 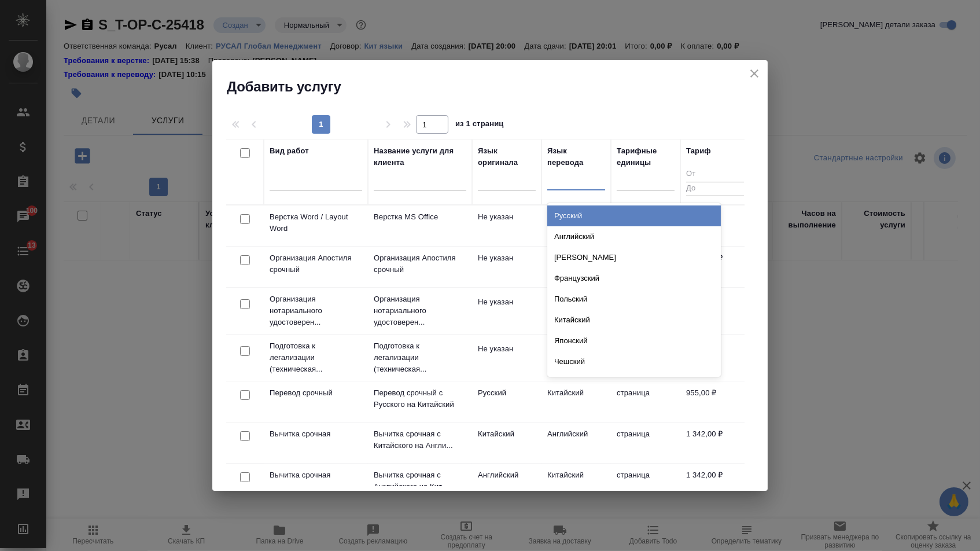 What do you see at coordinates (420, 217) in the screenshot?
I see `p: Верстка MS Office` at bounding box center [420, 217].